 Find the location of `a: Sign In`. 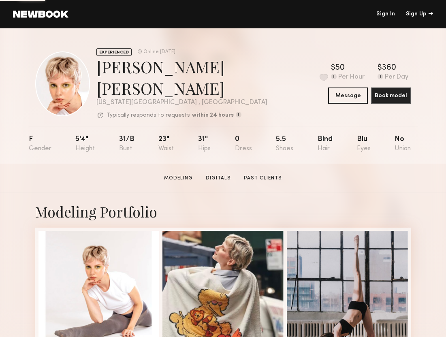

a: Sign In is located at coordinates (386, 14).